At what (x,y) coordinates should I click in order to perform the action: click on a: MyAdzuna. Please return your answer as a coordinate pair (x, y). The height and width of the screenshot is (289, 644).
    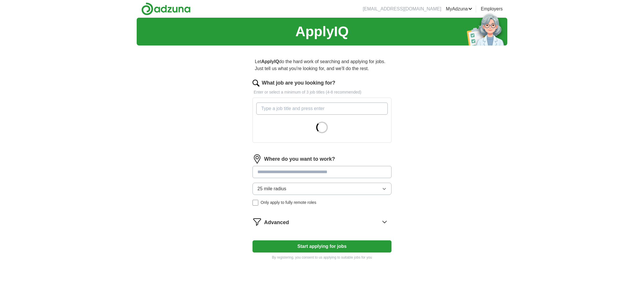
    Looking at the image, I should click on (459, 9).